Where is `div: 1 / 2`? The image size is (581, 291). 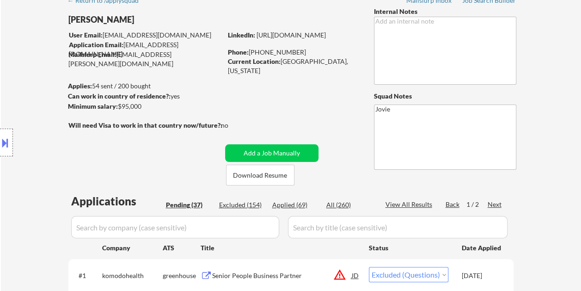
div: 1 / 2 is located at coordinates (477, 204).